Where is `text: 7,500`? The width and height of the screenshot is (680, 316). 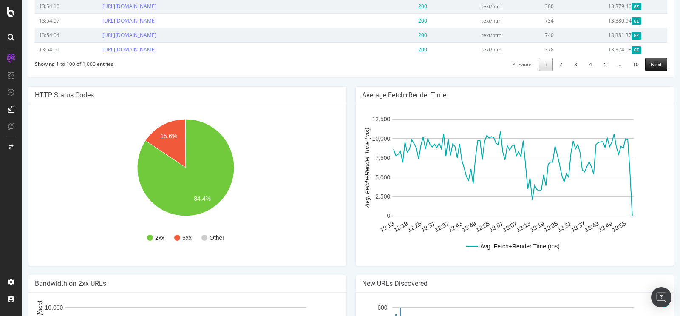 text: 7,500 is located at coordinates (361, 158).